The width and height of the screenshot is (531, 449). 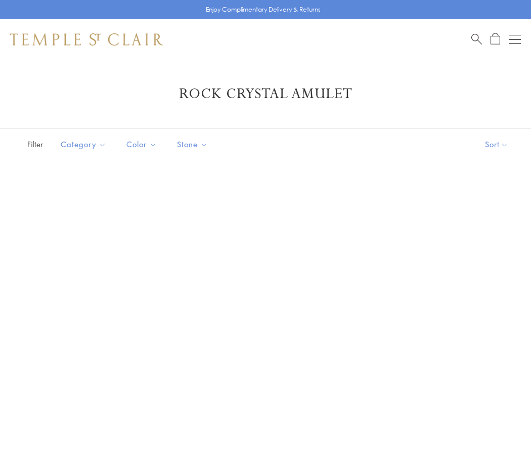 I want to click on button: Stone, so click(x=192, y=144).